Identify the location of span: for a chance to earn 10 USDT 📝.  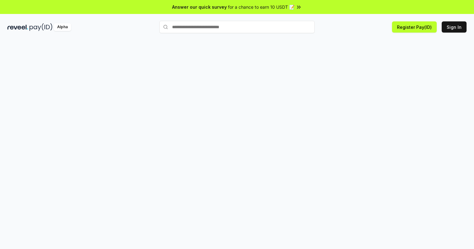
(261, 7).